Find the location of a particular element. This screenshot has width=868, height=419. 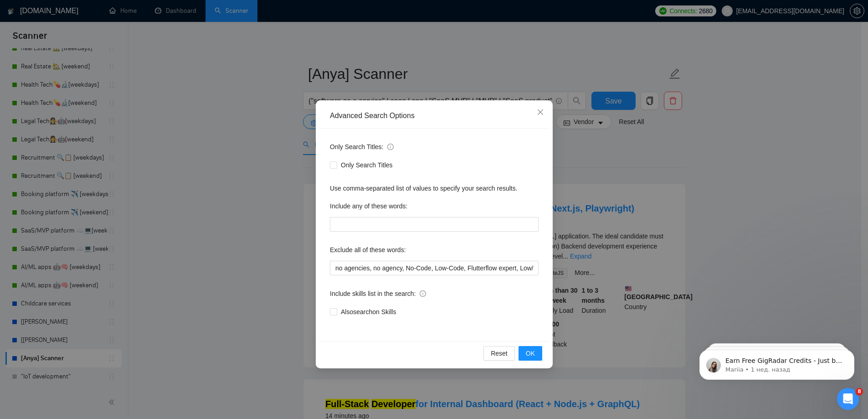

span: Include skills list in the search: is located at coordinates (378, 294).